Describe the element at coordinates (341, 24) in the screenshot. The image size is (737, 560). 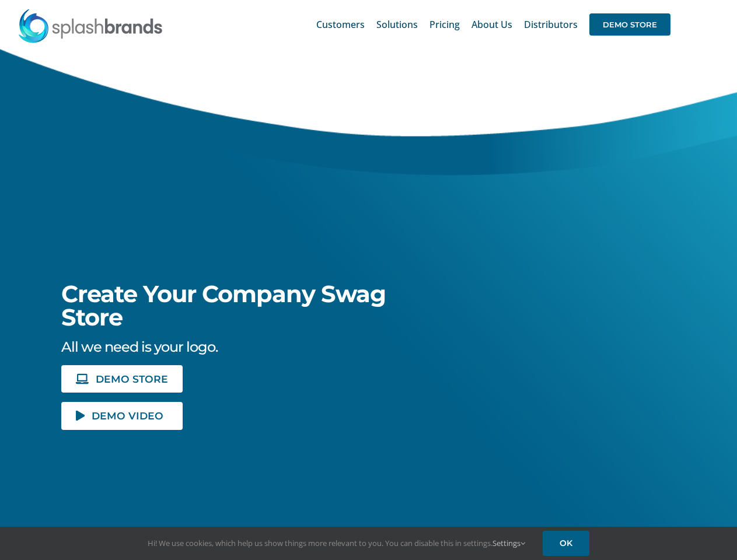
I see `span: Customers` at that location.